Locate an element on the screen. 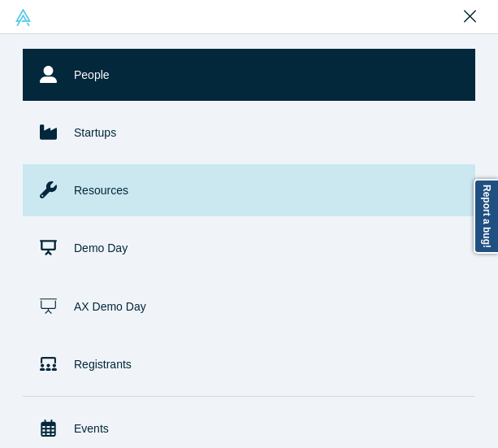  a: Startups is located at coordinates (249, 133).